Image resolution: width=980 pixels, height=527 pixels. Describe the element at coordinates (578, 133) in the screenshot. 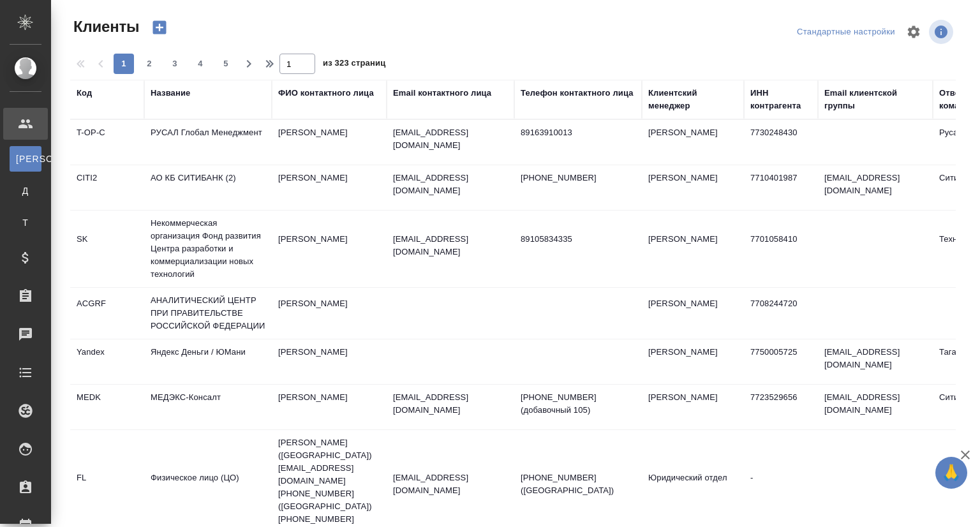

I see `p: 89163910013` at that location.